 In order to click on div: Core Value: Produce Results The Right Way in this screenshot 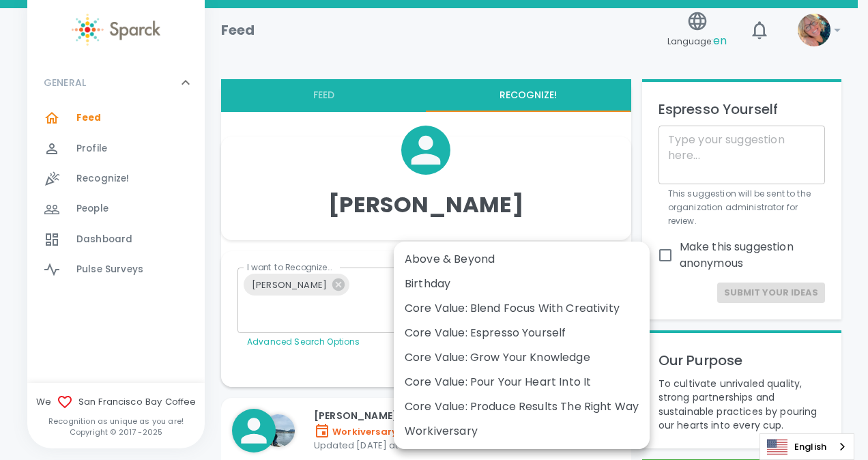, I will do `click(521, 407)`.